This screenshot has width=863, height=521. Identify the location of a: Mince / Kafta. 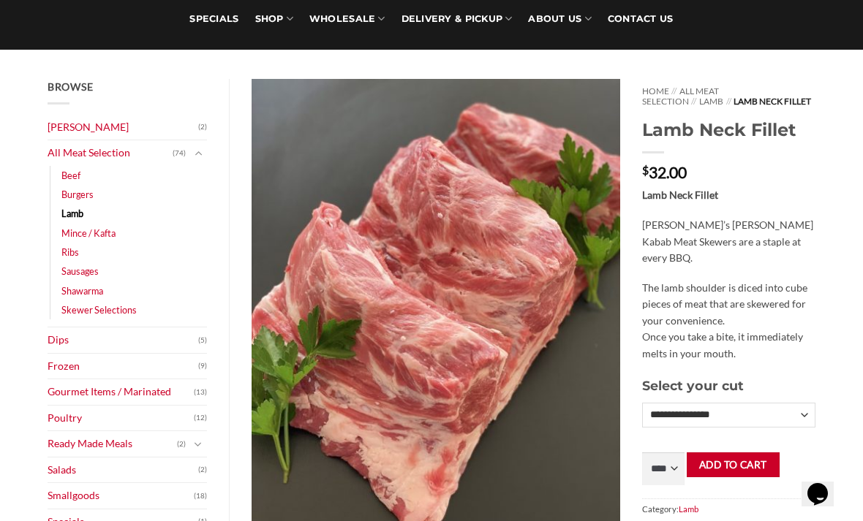
(88, 233).